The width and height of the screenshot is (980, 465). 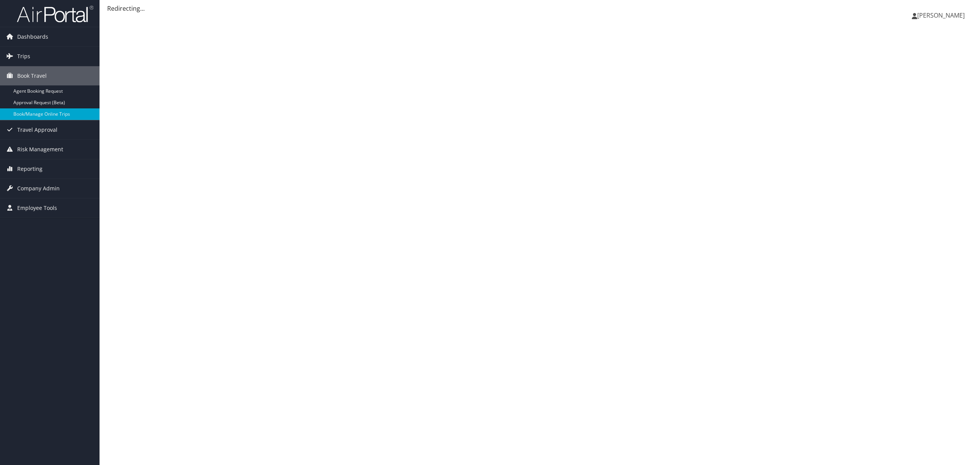 I want to click on img: airportal-logo.png, so click(x=55, y=14).